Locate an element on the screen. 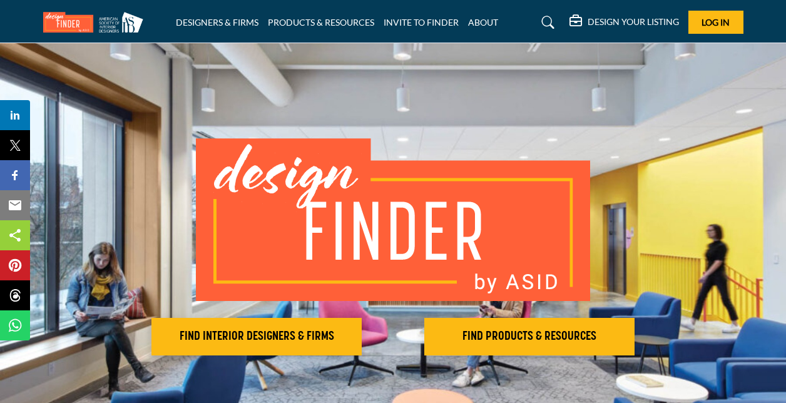 The image size is (786, 403). img: image is located at coordinates (393, 220).